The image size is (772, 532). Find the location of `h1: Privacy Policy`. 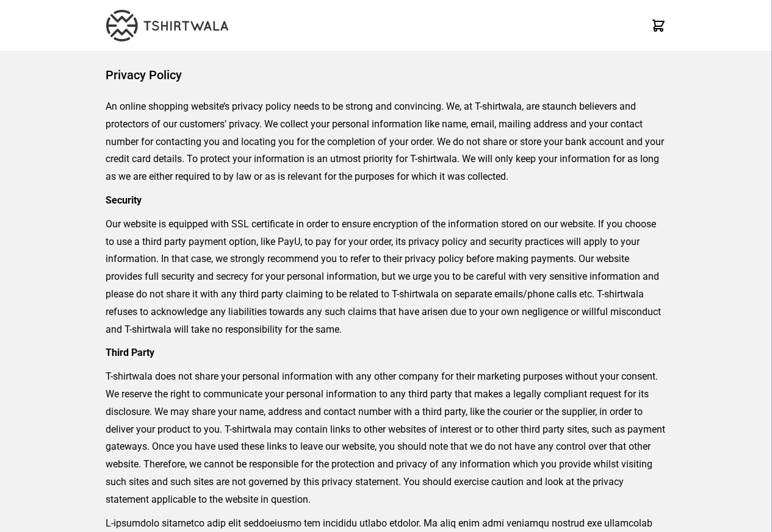

h1: Privacy Policy is located at coordinates (386, 75).